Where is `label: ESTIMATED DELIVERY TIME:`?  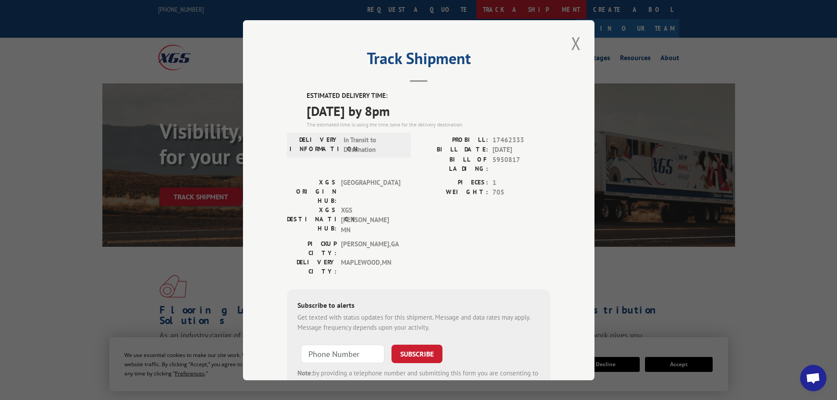 label: ESTIMATED DELIVERY TIME: is located at coordinates (428, 96).